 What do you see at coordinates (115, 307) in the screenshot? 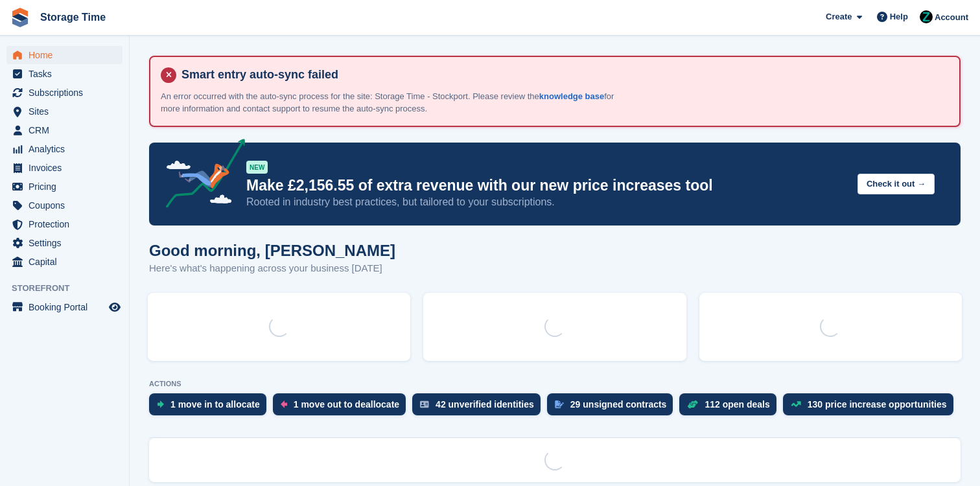
I see `a: Preview store` at bounding box center [115, 307].